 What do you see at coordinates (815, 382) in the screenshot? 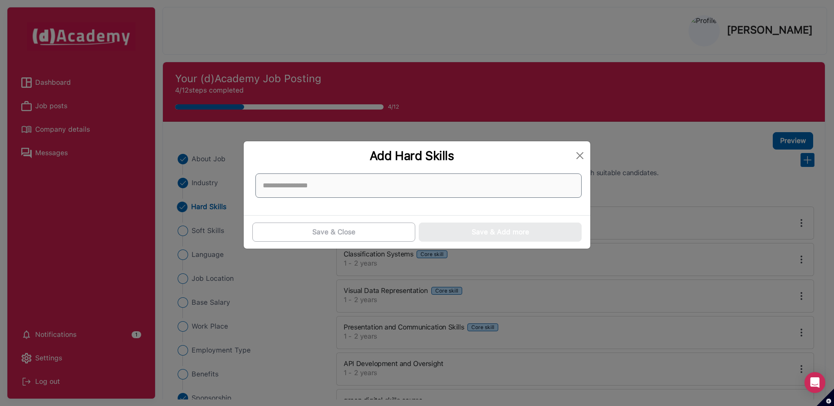
I see `div: Open Intercom Messenger` at bounding box center [815, 382].